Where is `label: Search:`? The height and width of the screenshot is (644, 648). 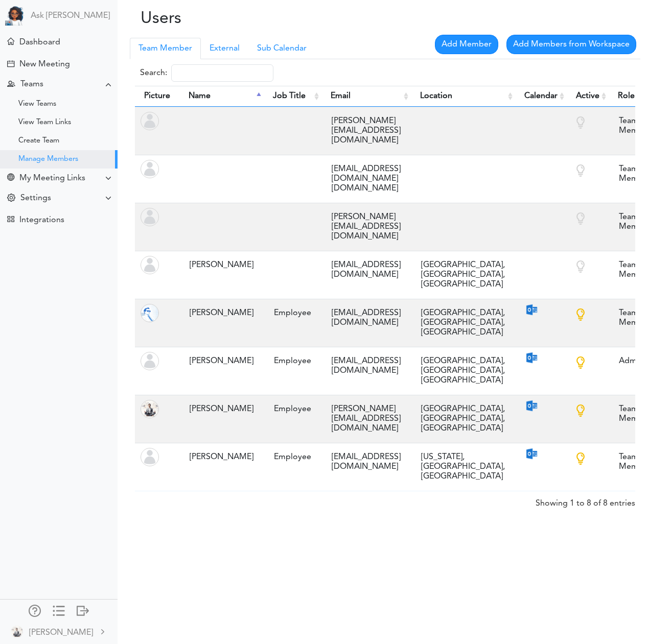 label: Search: is located at coordinates (207, 73).